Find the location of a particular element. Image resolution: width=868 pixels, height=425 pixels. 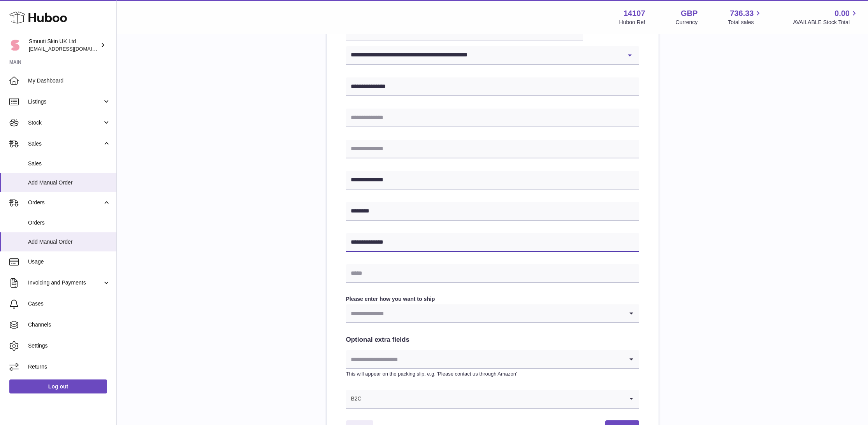

span: Cases is located at coordinates (69, 304).